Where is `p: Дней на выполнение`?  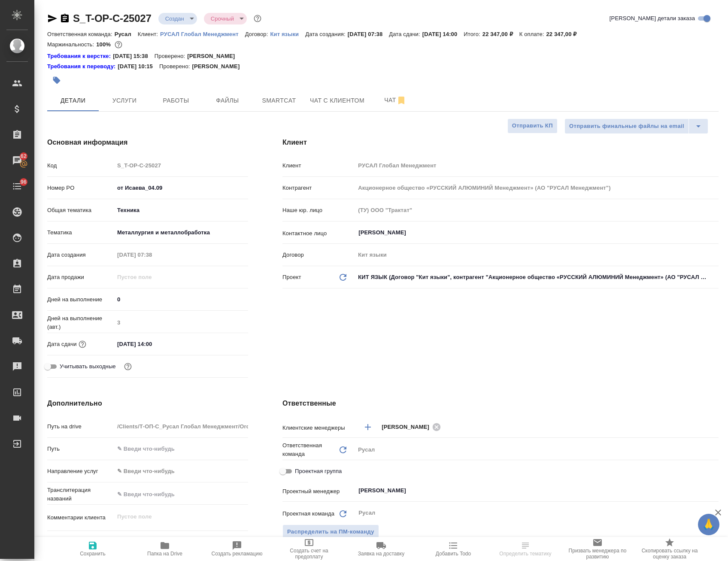
p: Дней на выполнение is located at coordinates (81, 299).